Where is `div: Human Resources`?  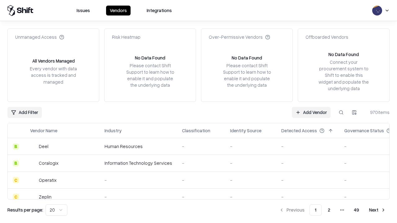 div: Human Resources is located at coordinates (138, 146).